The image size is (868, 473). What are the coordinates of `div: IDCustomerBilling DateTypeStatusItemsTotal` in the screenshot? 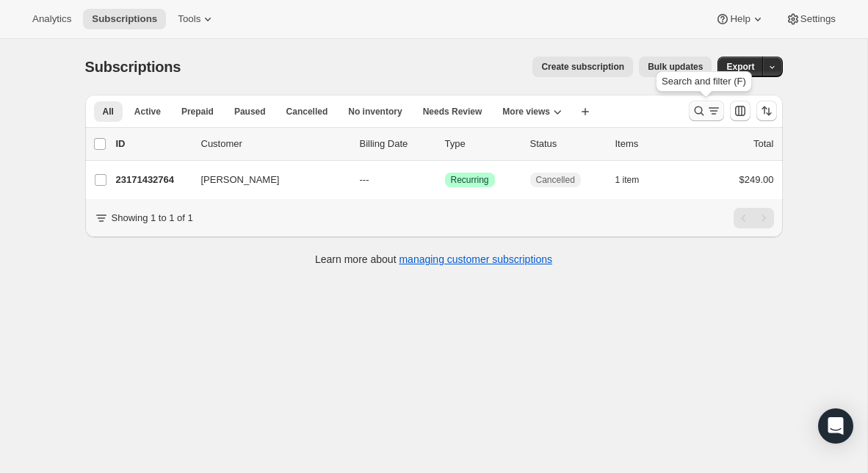 It's located at (445, 144).